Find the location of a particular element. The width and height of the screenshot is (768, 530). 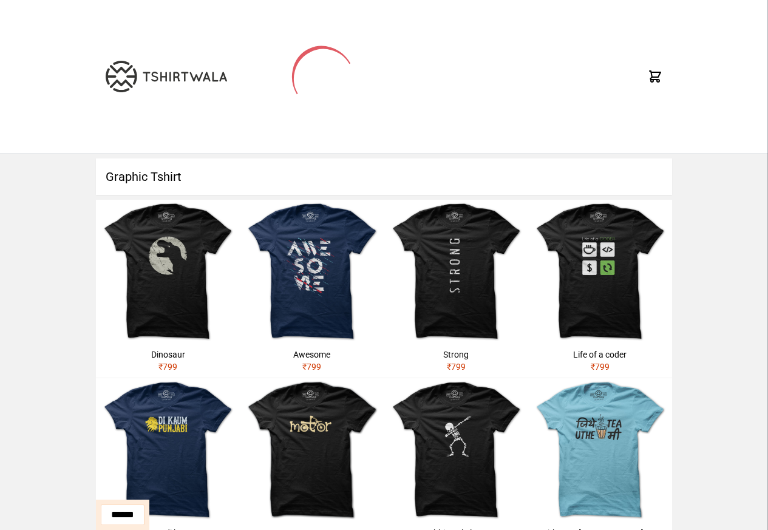

div: Awesome is located at coordinates (311, 355).